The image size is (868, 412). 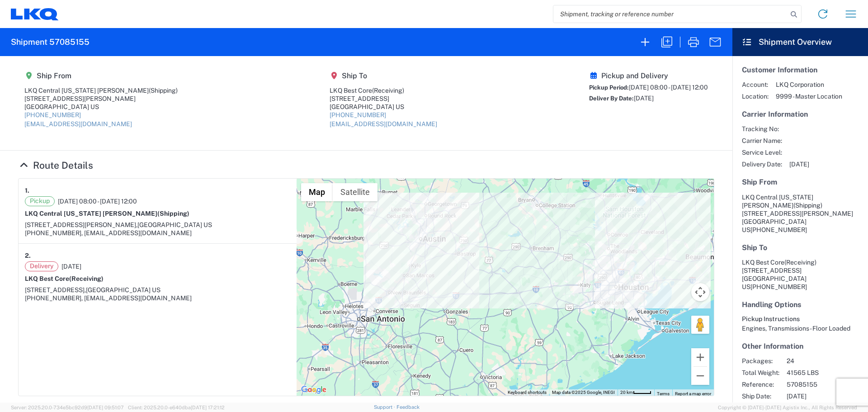 I want to click on button: Show street map, so click(x=317, y=192).